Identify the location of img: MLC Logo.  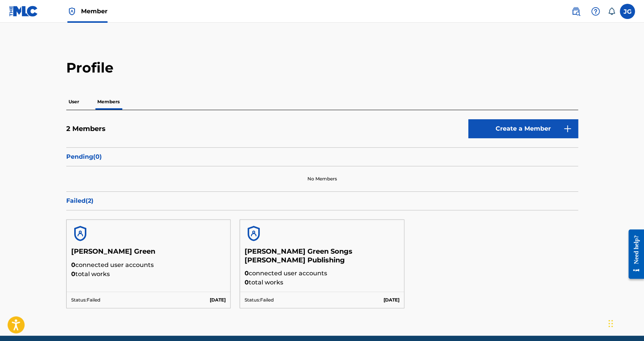
(23, 11).